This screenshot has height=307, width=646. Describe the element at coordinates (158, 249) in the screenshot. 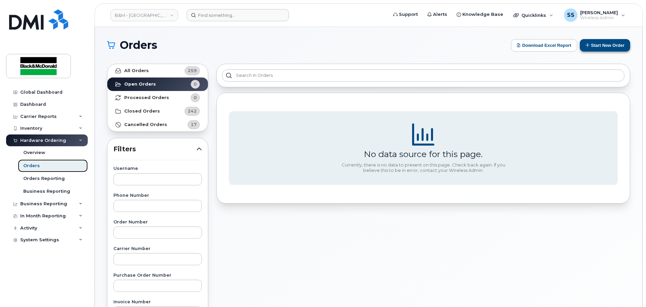

I see `label: Carrier Number` at that location.